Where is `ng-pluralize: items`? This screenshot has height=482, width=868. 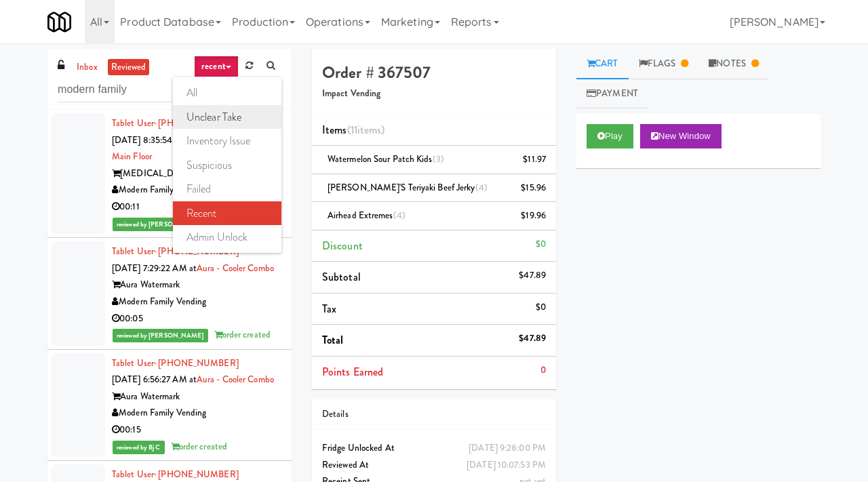
ng-pluralize: items is located at coordinates (370, 129).